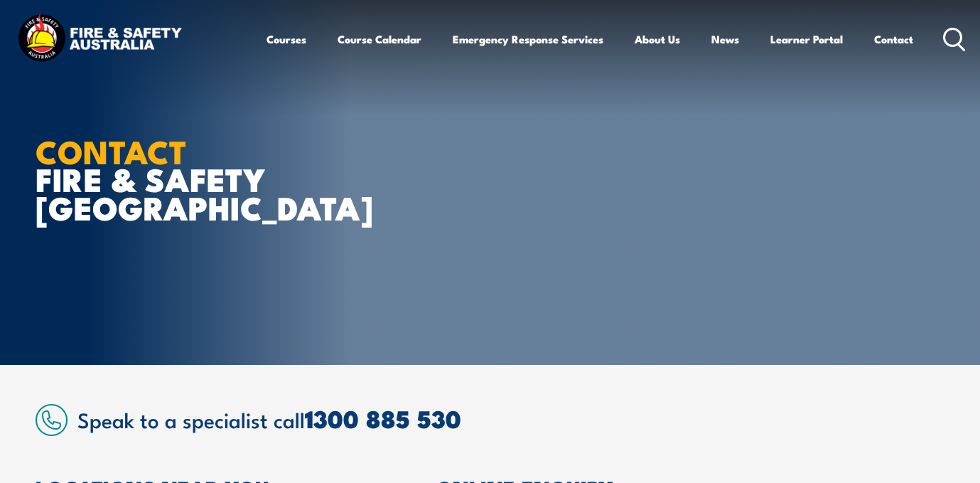 Image resolution: width=980 pixels, height=483 pixels. I want to click on a: News, so click(725, 39).